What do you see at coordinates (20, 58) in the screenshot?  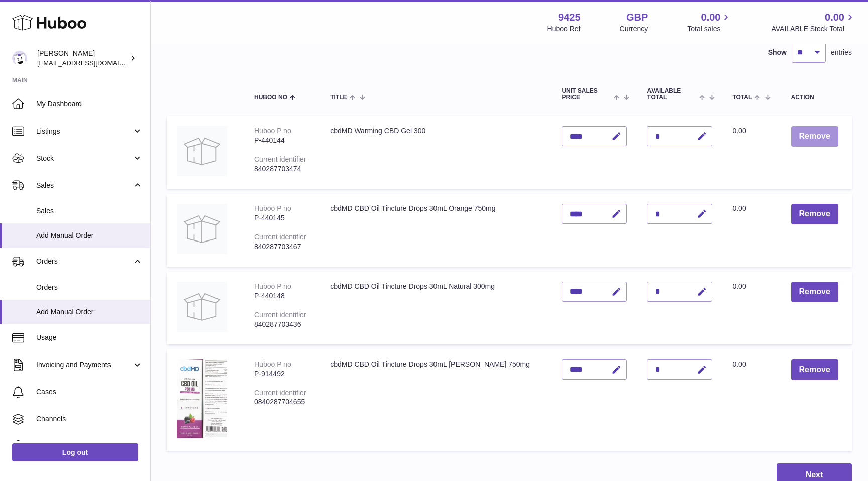 I see `img: huboo@cbdmd.com` at bounding box center [20, 58].